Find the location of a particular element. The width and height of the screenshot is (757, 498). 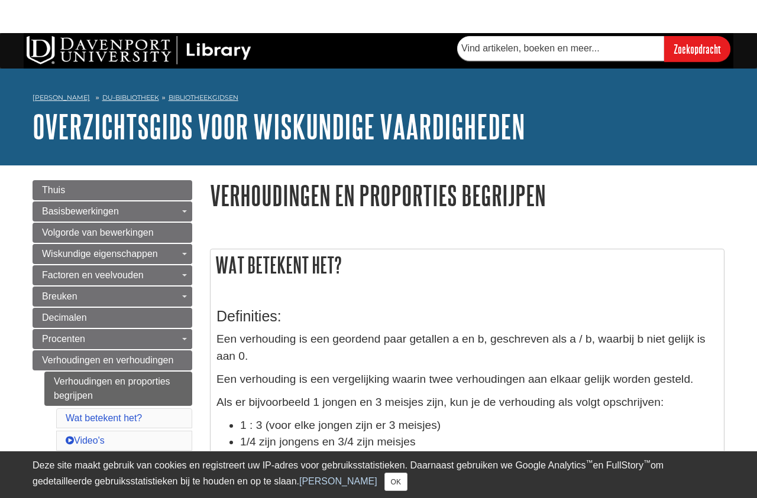

font: Video's is located at coordinates (89, 441).